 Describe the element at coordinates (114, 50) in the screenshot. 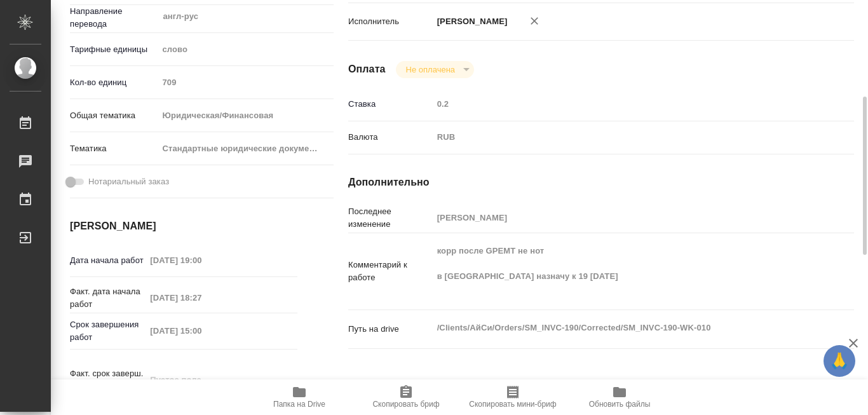

I see `p: Тарифные единицы` at that location.